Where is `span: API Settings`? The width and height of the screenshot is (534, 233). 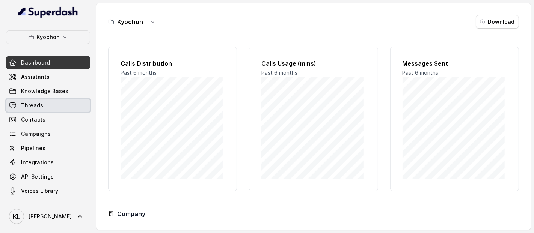 span: API Settings is located at coordinates (37, 177).